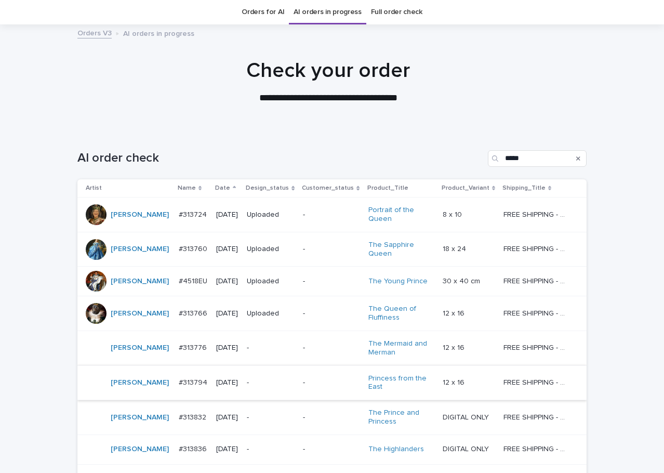 This screenshot has width=664, height=473. Describe the element at coordinates (453, 214) in the screenshot. I see `p: 8 x 10` at that location.